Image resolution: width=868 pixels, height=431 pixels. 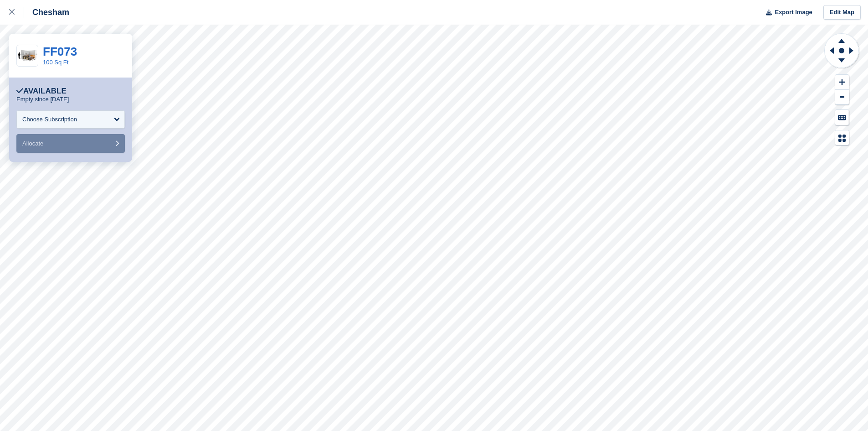 I want to click on span: Allocate, so click(x=32, y=143).